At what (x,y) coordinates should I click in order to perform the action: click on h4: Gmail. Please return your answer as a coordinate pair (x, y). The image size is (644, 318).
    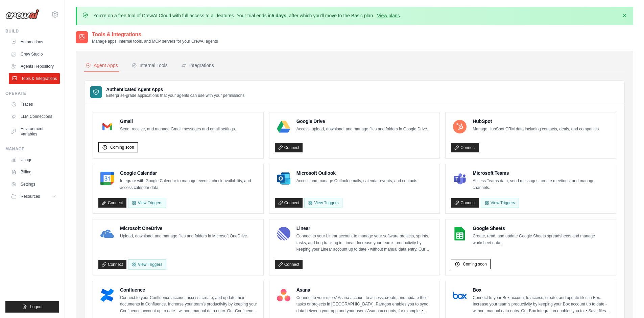
    Looking at the image, I should click on (178, 121).